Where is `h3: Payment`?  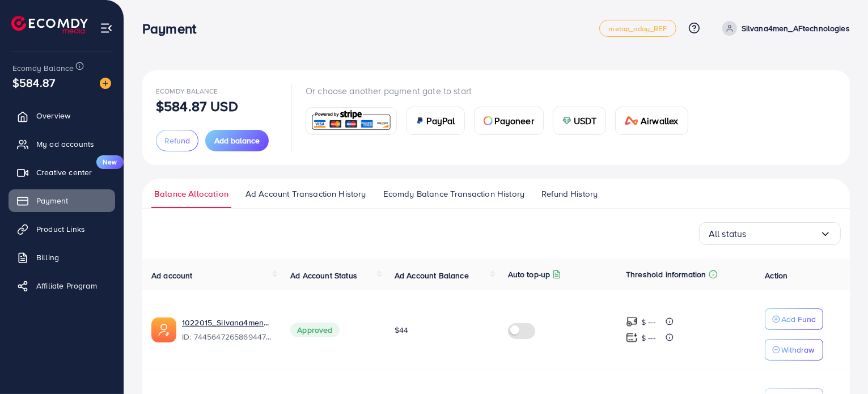 h3: Payment is located at coordinates (174, 28).